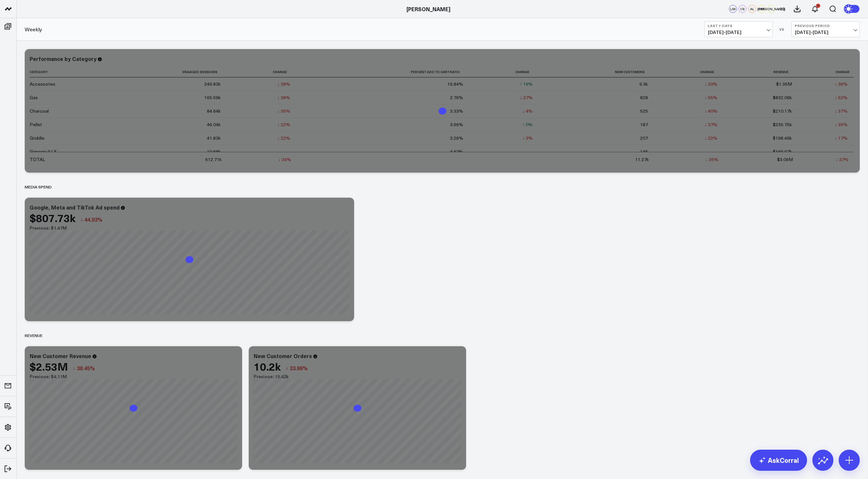  I want to click on div: $1.35M, so click(784, 84).